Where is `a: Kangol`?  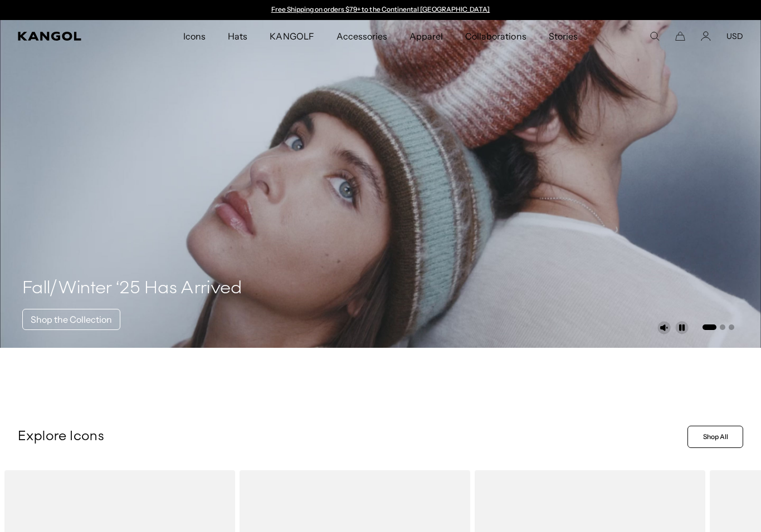 a: Kangol is located at coordinates (69, 36).